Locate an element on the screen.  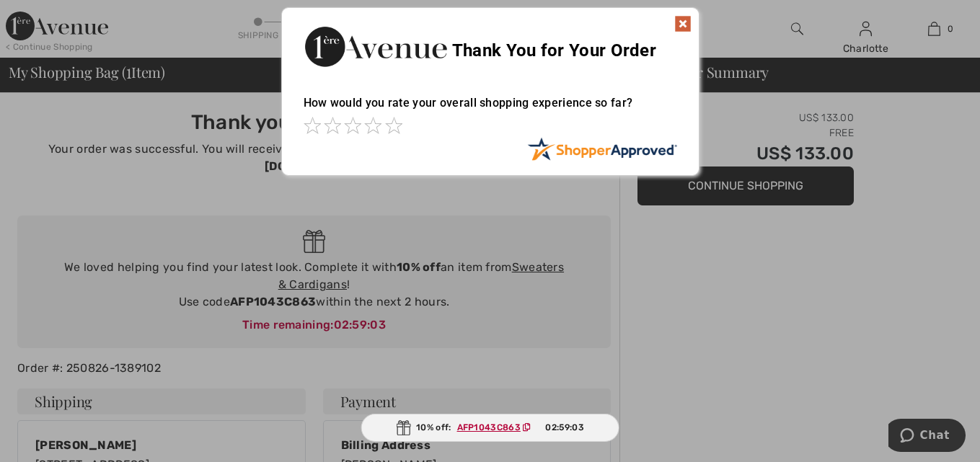
div: 10% off: is located at coordinates (490, 428).